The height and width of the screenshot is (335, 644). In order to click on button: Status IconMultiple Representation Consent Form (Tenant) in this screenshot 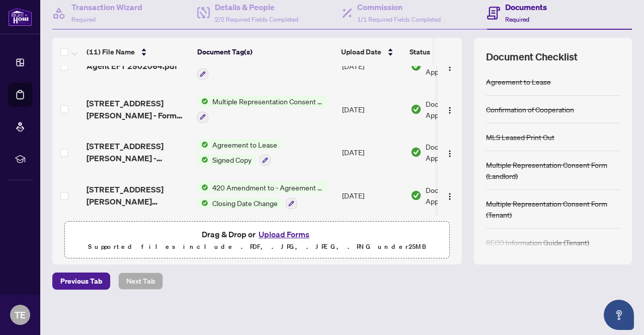, I will do `click(262, 109)`.